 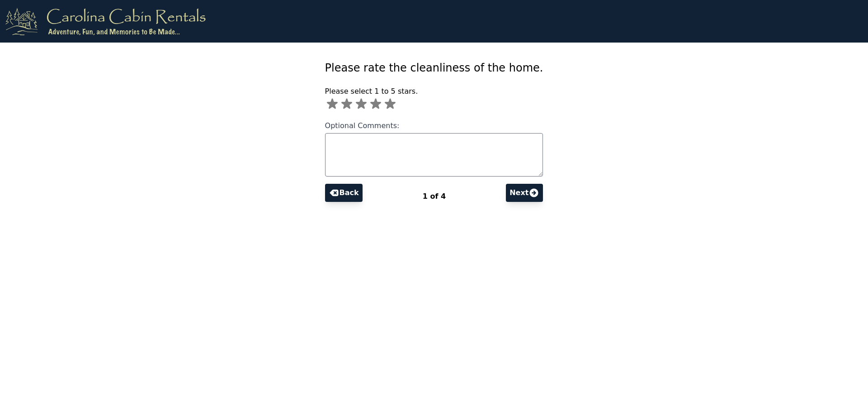 What do you see at coordinates (343, 193) in the screenshot?
I see `button: Back` at bounding box center [343, 193].